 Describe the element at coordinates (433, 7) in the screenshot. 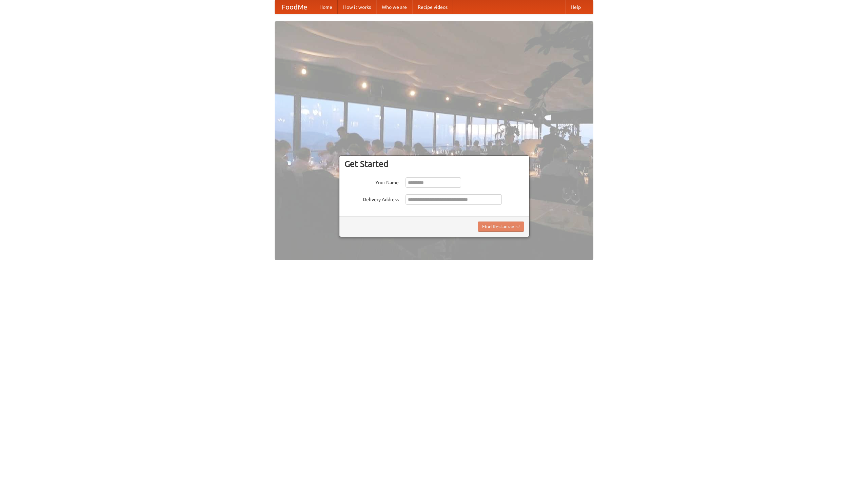

I see `a: Recipe videos` at that location.